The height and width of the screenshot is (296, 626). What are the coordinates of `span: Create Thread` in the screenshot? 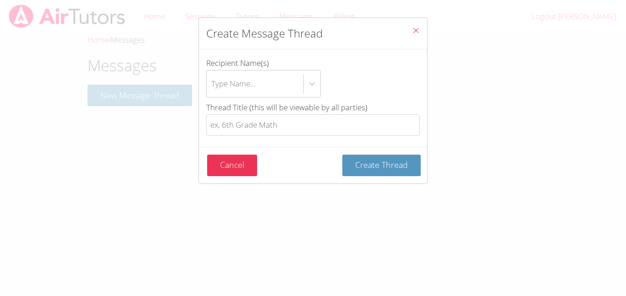 It's located at (381, 165).